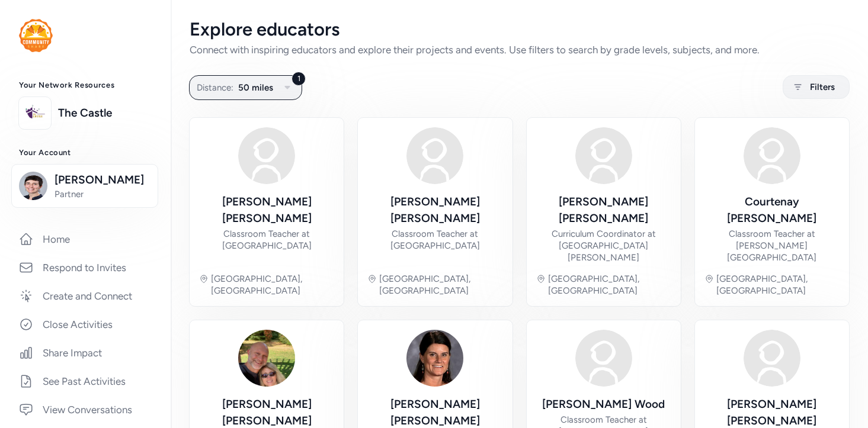 The width and height of the screenshot is (868, 428). What do you see at coordinates (85, 410) in the screenshot?
I see `a: View Conversations` at bounding box center [85, 410].